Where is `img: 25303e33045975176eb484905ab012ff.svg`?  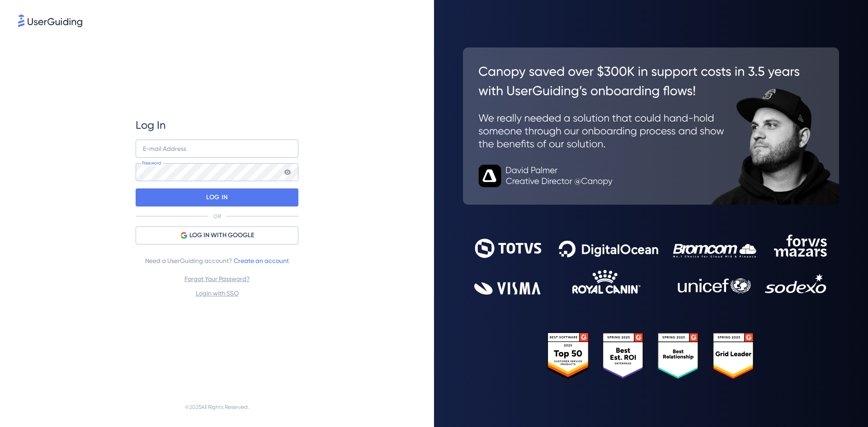
img: 25303e33045975176eb484905ab012ff.svg is located at coordinates (651, 356).